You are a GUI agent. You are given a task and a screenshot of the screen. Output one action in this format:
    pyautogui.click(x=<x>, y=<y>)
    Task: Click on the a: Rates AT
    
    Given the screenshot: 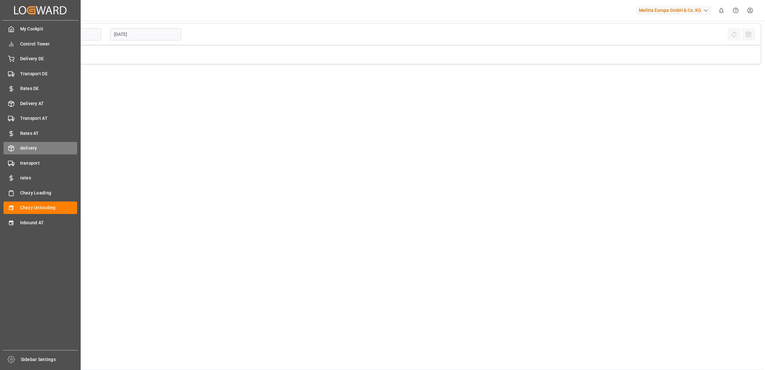 What is the action you would take?
    pyautogui.click(x=40, y=133)
    